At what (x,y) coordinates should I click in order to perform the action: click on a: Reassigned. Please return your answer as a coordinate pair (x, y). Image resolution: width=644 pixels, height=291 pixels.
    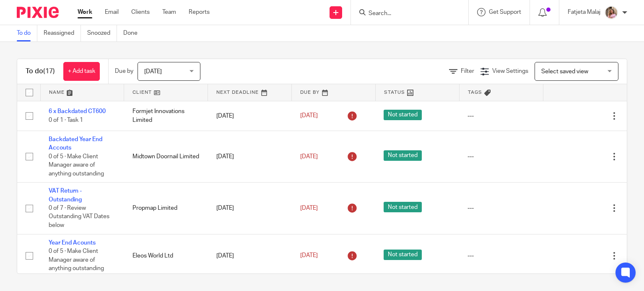
    Looking at the image, I should click on (62, 33).